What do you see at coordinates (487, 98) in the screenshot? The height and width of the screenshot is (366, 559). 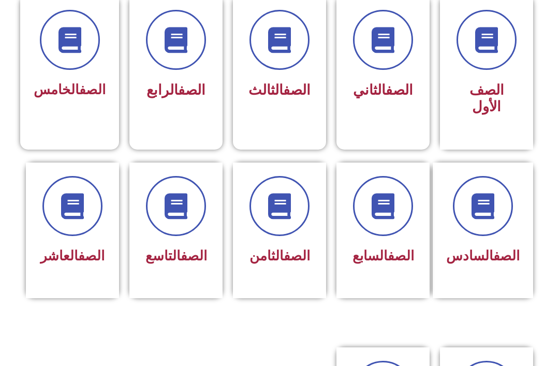 I see `span: الصف الأول` at bounding box center [487, 98].